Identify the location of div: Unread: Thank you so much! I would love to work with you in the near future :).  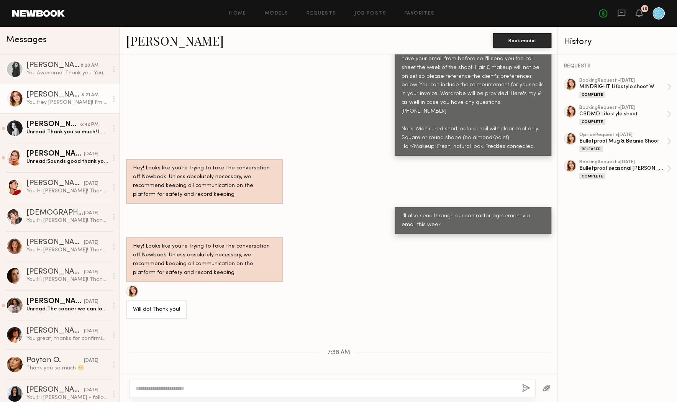
(67, 132).